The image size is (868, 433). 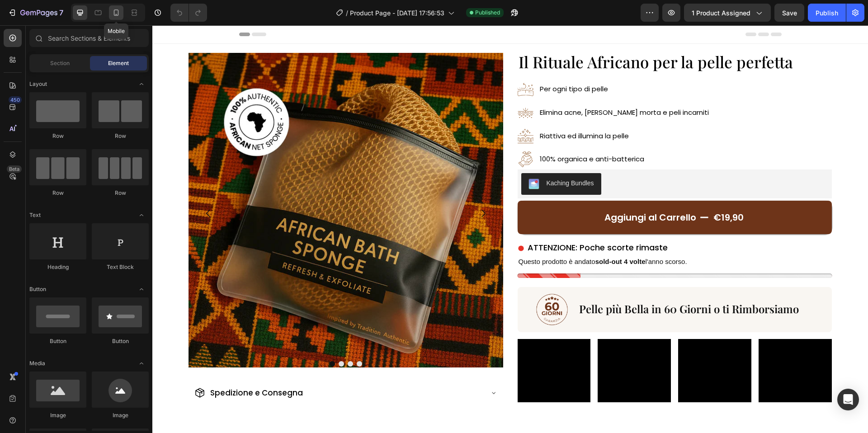 What do you see at coordinates (721, 13) in the screenshot?
I see `span: 1 product assigned` at bounding box center [721, 13].